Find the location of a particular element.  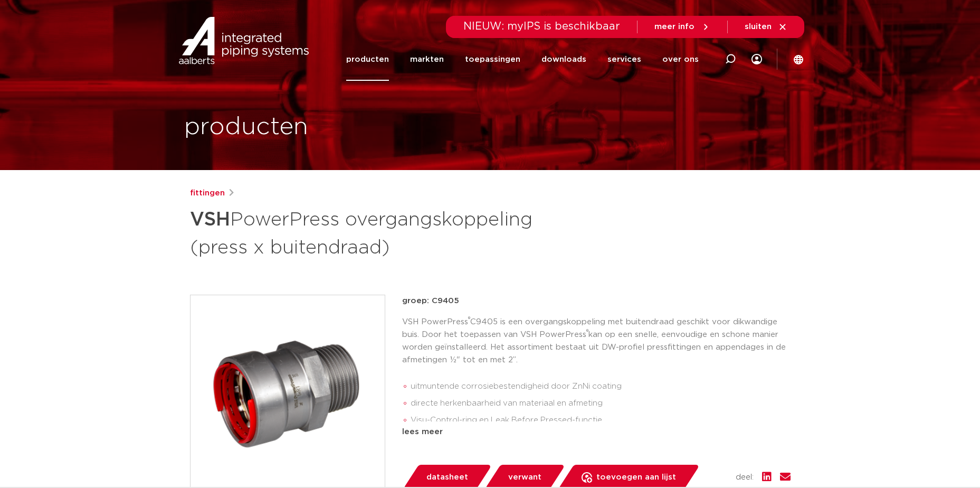

a: toepassingen is located at coordinates (492, 59).